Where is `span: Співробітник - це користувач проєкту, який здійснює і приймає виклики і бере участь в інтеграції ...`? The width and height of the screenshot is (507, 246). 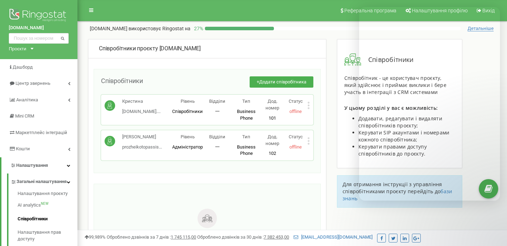
span: Співробітник - це користувач проєкту, який здійснює і приймає виклики і бере участь в інтеграції ... is located at coordinates (395, 85).